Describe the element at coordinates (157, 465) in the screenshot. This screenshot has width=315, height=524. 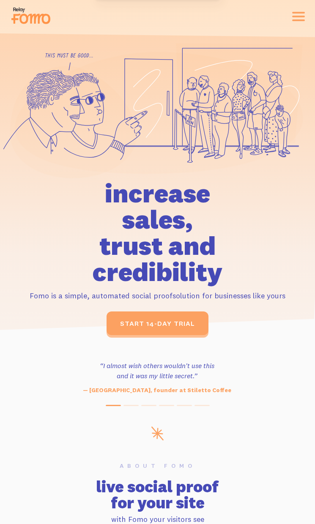
I see `h6: About Fomo` at that location.